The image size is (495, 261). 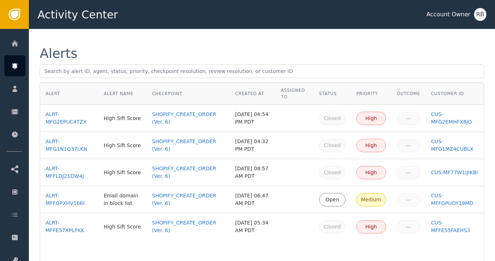 I want to click on input: Search by alert ID, agent, status, priority, checkpoint resolution, review resolution, or custome..., so click(x=262, y=71).